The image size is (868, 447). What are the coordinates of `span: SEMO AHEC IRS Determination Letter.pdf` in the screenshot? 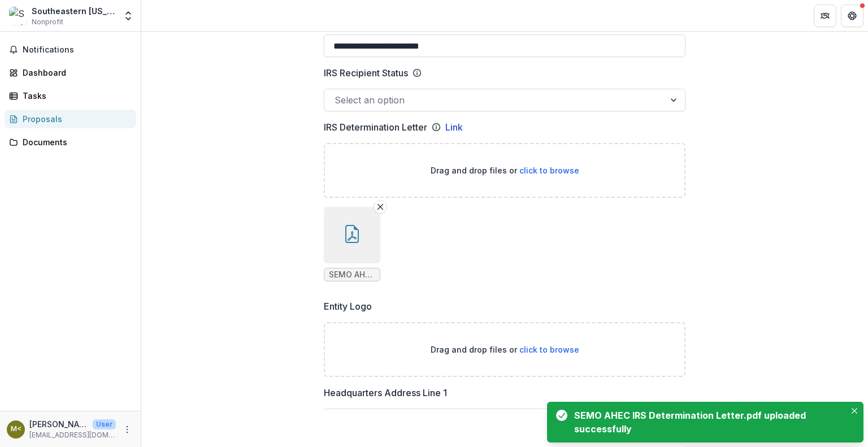 It's located at (352, 275).